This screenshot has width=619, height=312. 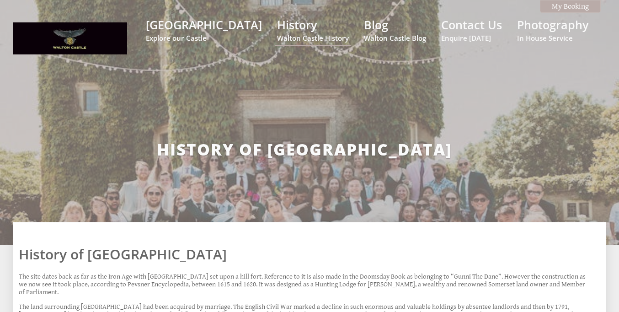 I want to click on a: PhotographyIn House Service, so click(x=553, y=30).